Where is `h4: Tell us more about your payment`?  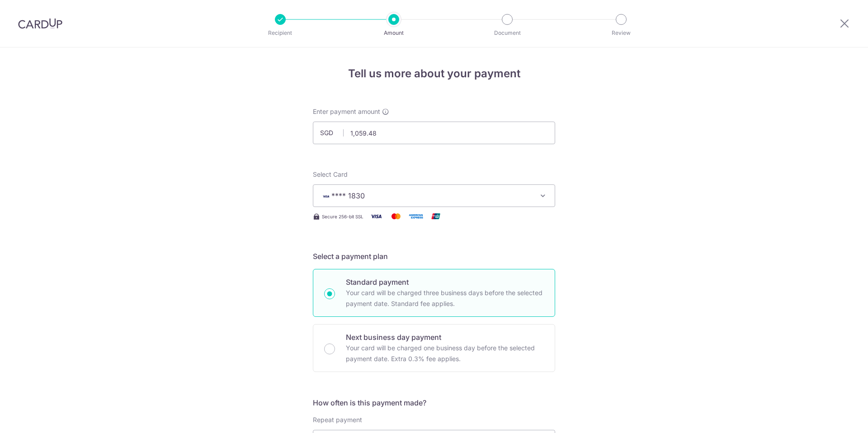 h4: Tell us more about your payment is located at coordinates (434, 73).